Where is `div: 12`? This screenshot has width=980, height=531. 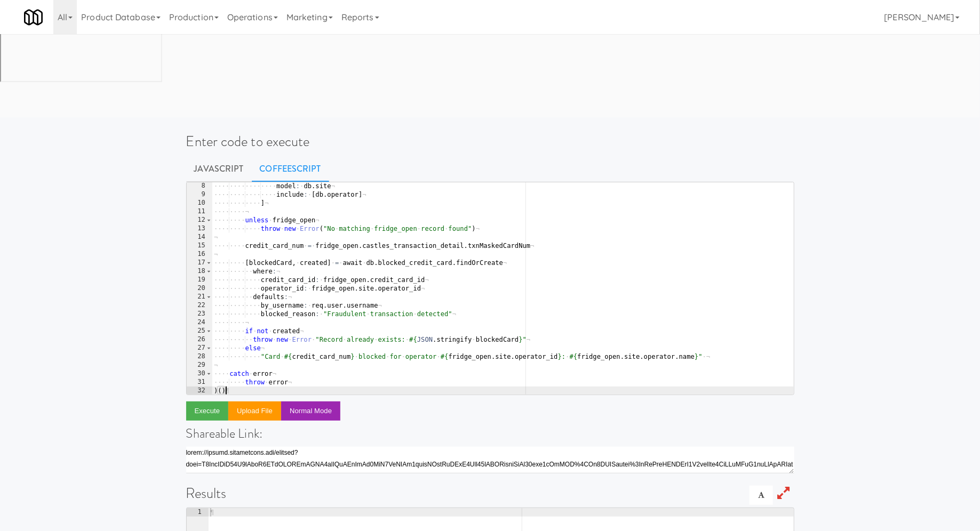
div: 12 is located at coordinates (199, 220).